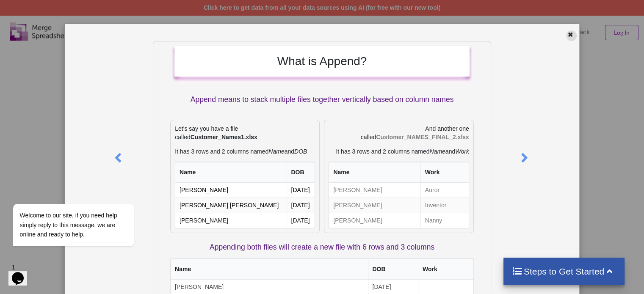 The image size is (644, 294). Describe the element at coordinates (245, 133) in the screenshot. I see `p: Let's say you have a file called` at that location.